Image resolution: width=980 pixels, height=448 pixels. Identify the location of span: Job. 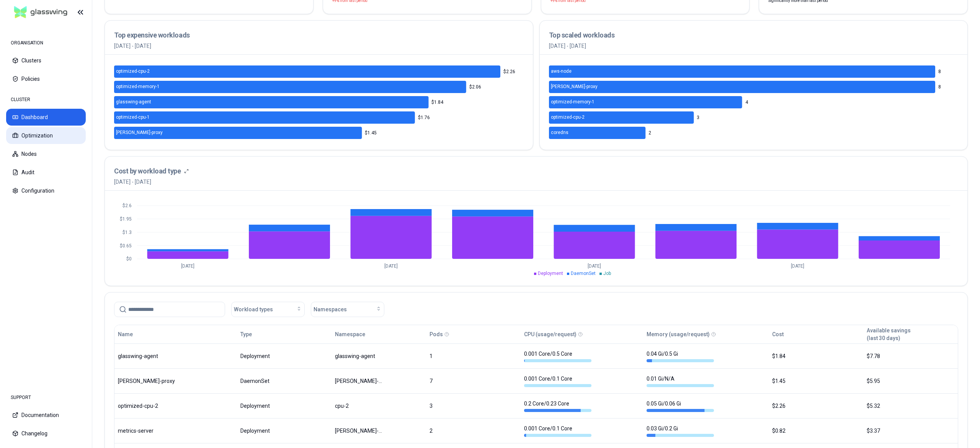
(607, 273).